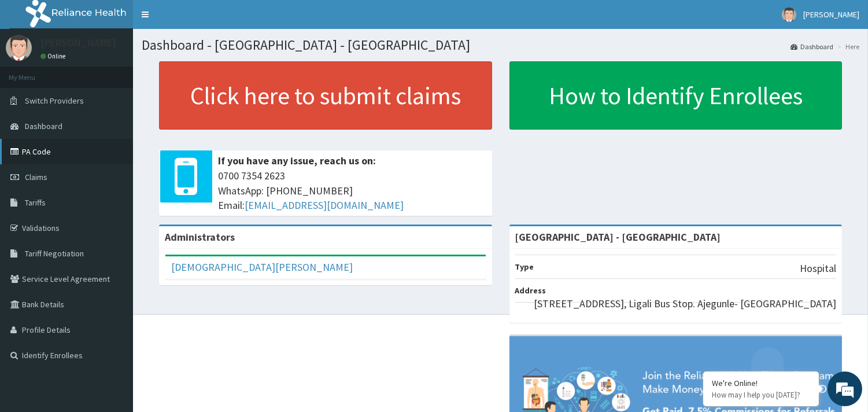  What do you see at coordinates (524, 267) in the screenshot?
I see `b: Type` at bounding box center [524, 267].